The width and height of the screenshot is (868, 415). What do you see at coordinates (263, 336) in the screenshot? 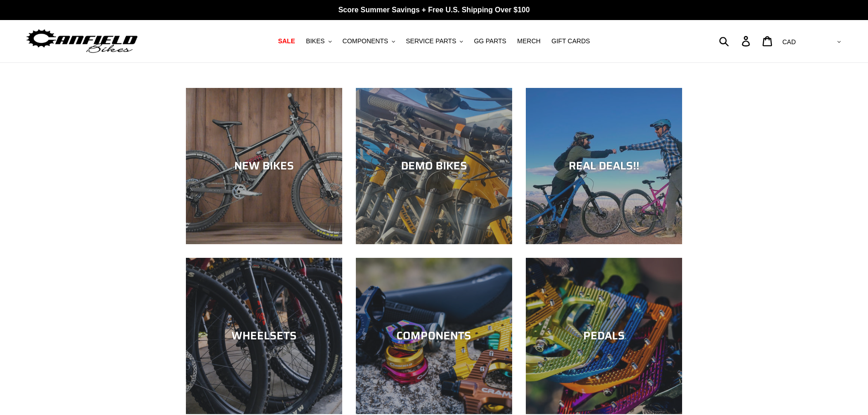
I see `a: WHEELSETS` at bounding box center [263, 336].